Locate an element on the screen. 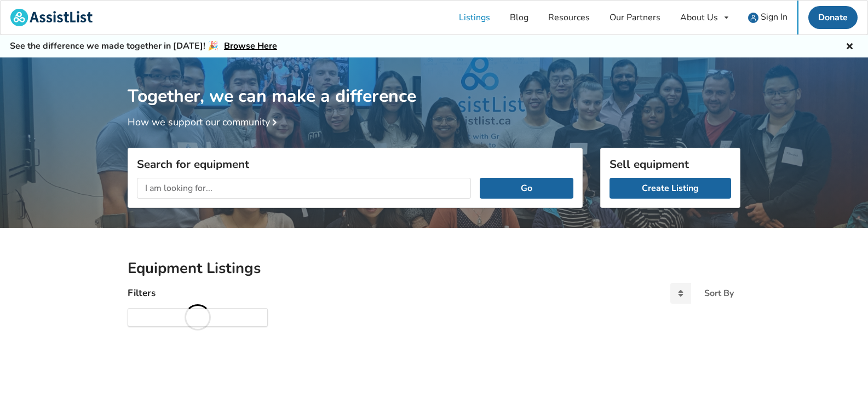 The image size is (868, 400). a: Browse Here is located at coordinates (251, 46).